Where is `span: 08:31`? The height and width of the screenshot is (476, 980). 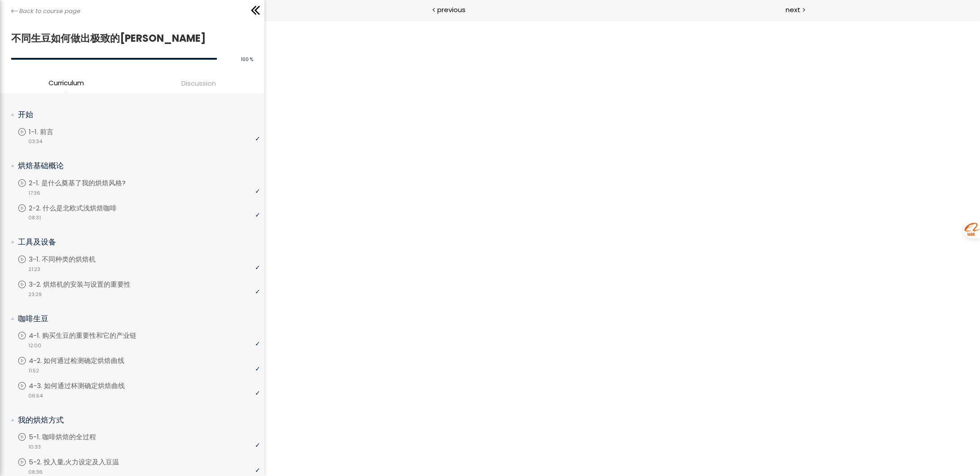 span: 08:31 is located at coordinates (35, 218).